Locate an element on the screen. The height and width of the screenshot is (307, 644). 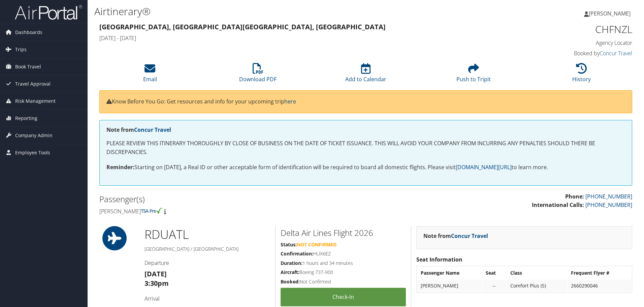
span: Company Admin is located at coordinates (34, 135).